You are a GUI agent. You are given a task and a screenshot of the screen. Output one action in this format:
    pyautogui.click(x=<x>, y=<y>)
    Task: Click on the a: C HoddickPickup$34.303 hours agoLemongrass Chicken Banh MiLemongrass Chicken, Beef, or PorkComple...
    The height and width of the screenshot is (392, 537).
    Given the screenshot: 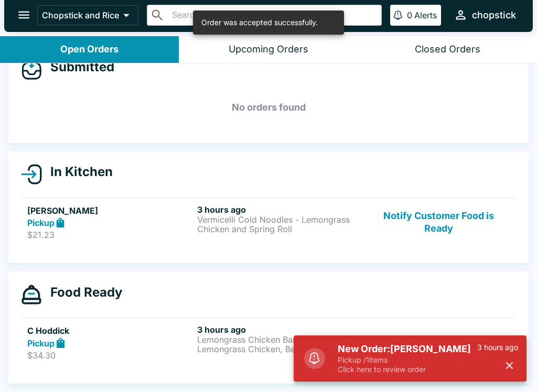 What is the action you would take?
    pyautogui.click(x=268, y=342)
    